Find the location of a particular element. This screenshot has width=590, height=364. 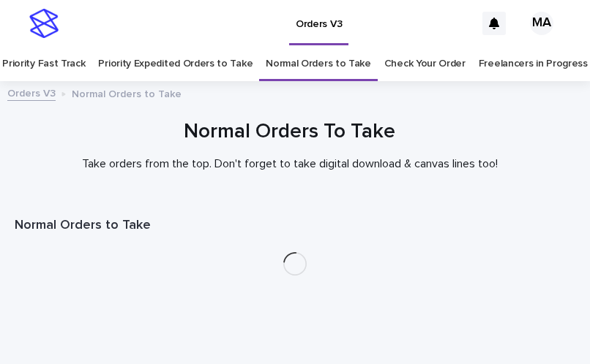

img: stacker-logo-s-only.png is located at coordinates (44, 24).